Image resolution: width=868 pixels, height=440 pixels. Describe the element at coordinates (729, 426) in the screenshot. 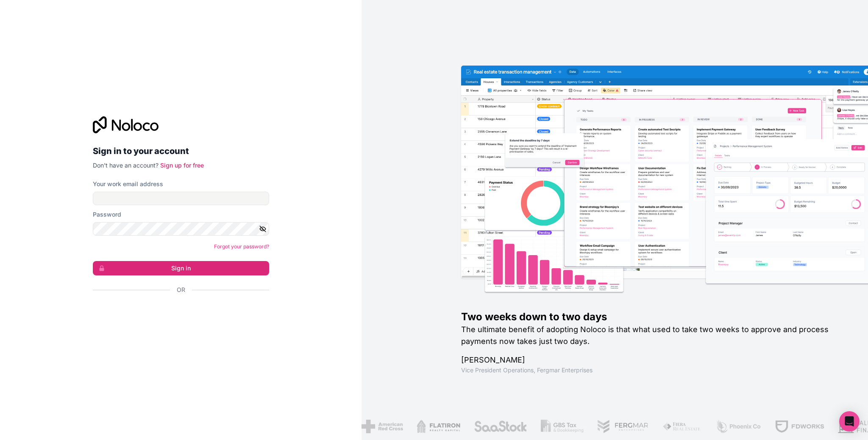

I see `img: /assets/phoenix-BREaitsQ.png` at that location.